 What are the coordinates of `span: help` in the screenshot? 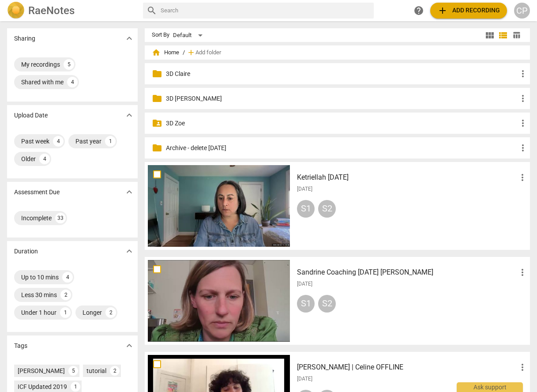 It's located at (419, 10).